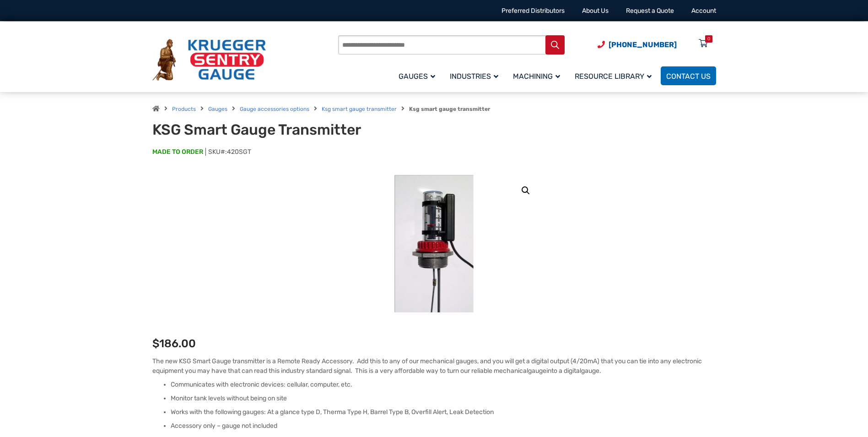  I want to click on a: View full-screen image gallery, so click(526, 191).